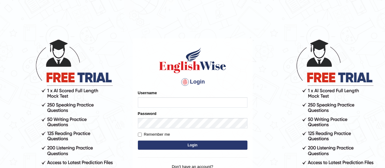  Describe the element at coordinates (193, 82) in the screenshot. I see `h4: Login` at that location.